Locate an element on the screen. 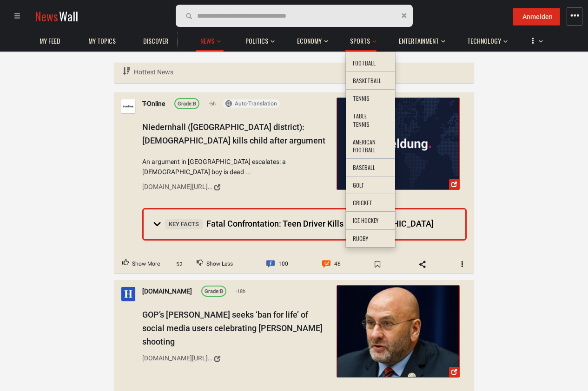 This screenshot has height=391, width=588. button: Economy is located at coordinates (310, 39).